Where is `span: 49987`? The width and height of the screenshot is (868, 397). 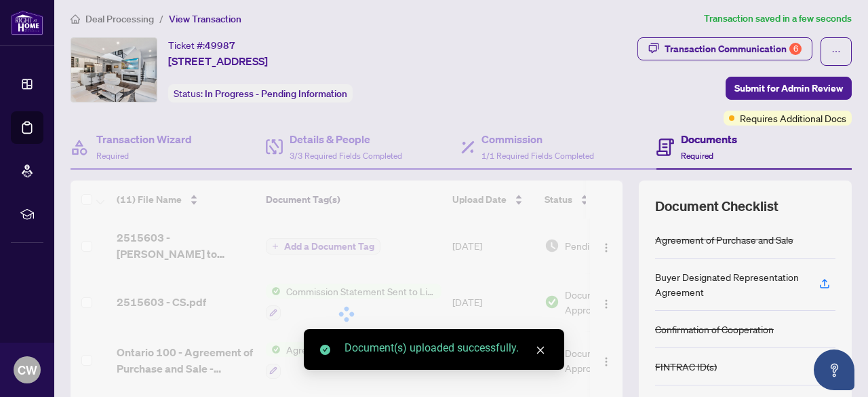
span: 49987 is located at coordinates (220, 46).